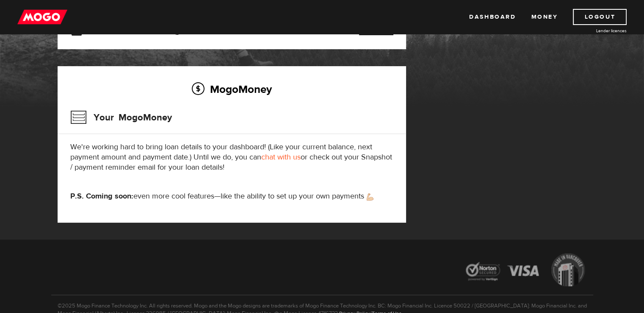 This screenshot has height=313, width=644. I want to click on h3: Your MogoMoney, so click(121, 117).